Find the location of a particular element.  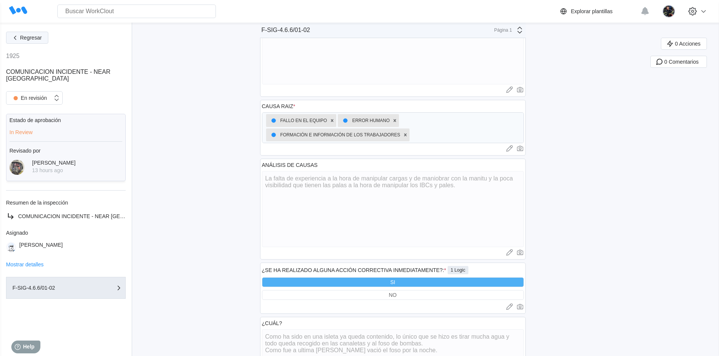

button: F-SIG-4.6.6/01-02 is located at coordinates (66, 288).